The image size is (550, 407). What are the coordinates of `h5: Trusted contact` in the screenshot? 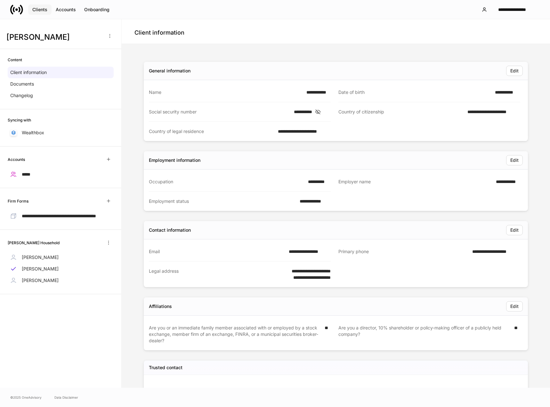 It's located at (166, 367).